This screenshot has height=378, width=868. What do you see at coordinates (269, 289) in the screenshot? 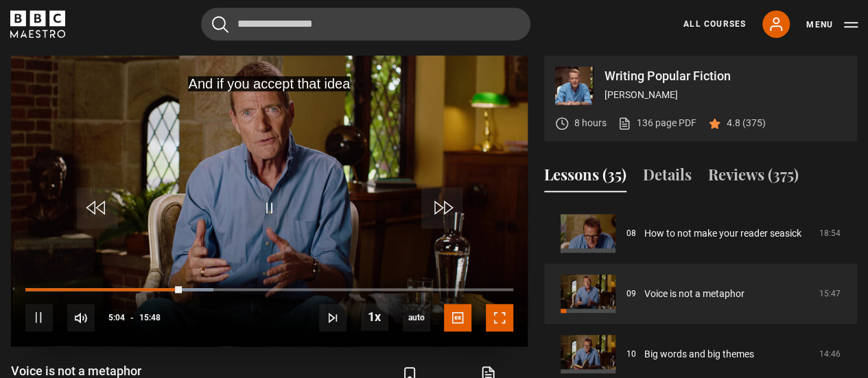
I see `div: Progress Bar` at bounding box center [269, 289].